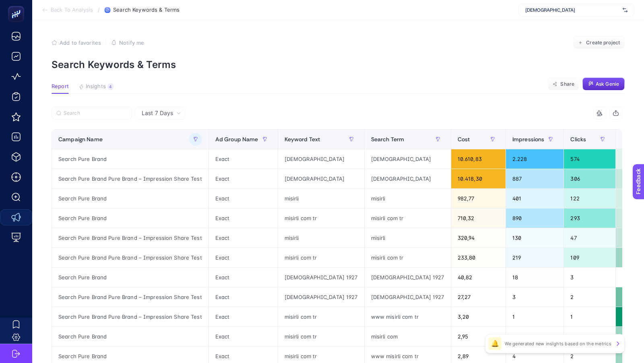 This screenshot has width=644, height=363. I want to click on span: Search Term, so click(387, 139).